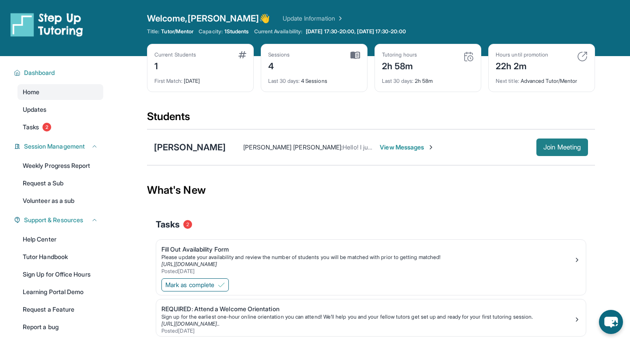  I want to click on span: Dashboard, so click(39, 73).